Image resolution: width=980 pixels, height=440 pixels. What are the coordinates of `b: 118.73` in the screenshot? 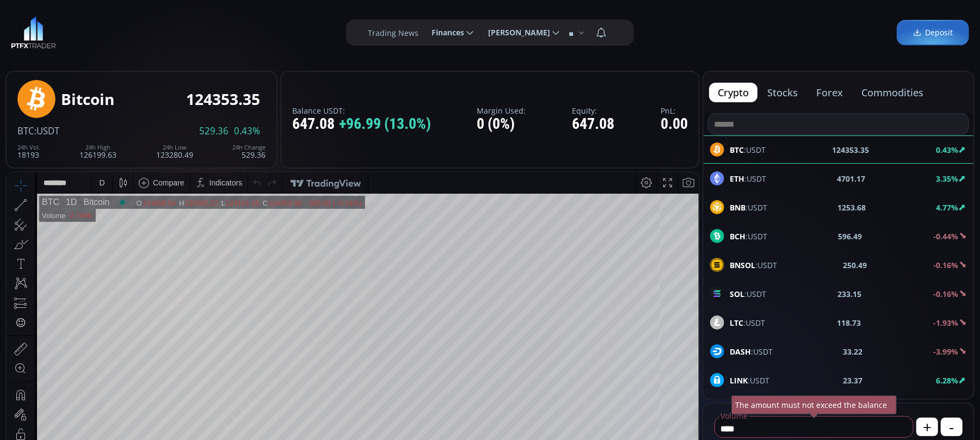 It's located at (849, 323).